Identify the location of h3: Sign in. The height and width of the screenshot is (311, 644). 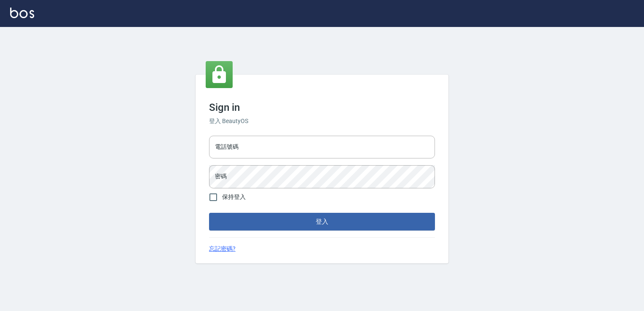
(322, 107).